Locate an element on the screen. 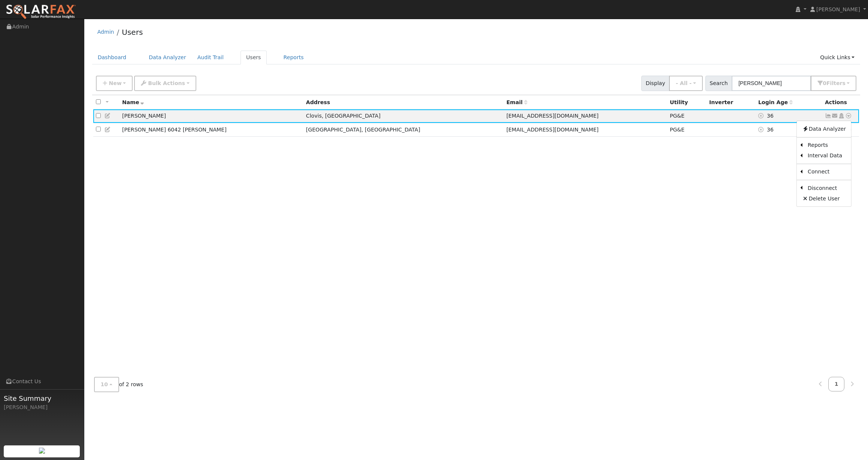  div: Address is located at coordinates (404, 102).